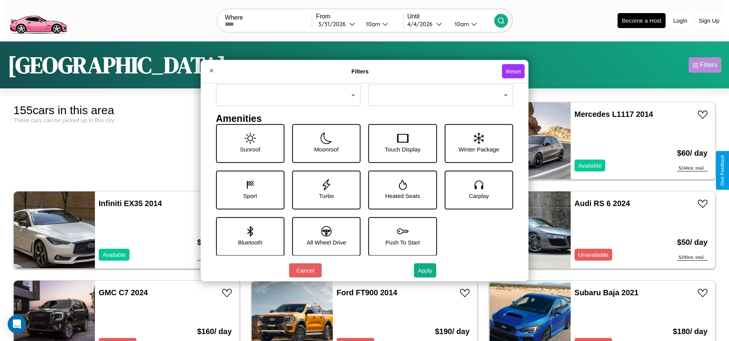  What do you see at coordinates (402, 195) in the screenshot?
I see `p: Heated Seats` at bounding box center [402, 195].